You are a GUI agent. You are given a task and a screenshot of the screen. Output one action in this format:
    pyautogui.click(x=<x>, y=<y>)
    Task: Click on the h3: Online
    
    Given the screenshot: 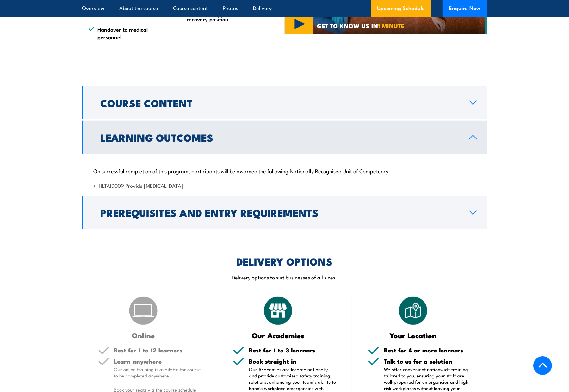 What is the action you would take?
    pyautogui.click(x=143, y=335)
    